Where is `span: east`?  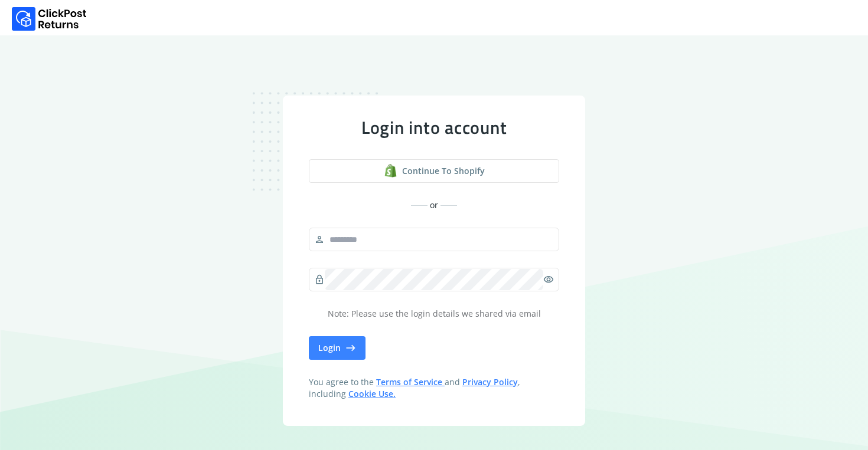 span: east is located at coordinates (351, 348).